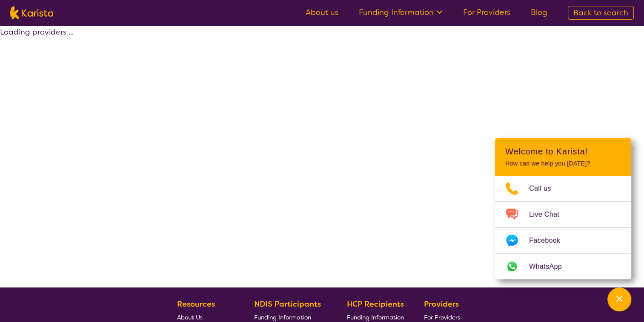 The height and width of the screenshot is (322, 644). I want to click on ul: Choose channel, so click(563, 227).